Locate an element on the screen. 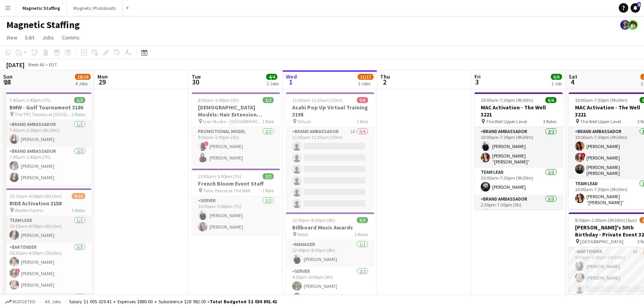 Image resolution: width=644 pixels, height=308 pixels. span: Jobs is located at coordinates (48, 38).